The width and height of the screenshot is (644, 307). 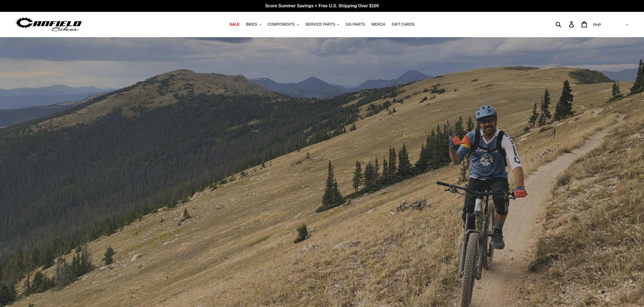 I want to click on span: MERCH, so click(x=378, y=24).